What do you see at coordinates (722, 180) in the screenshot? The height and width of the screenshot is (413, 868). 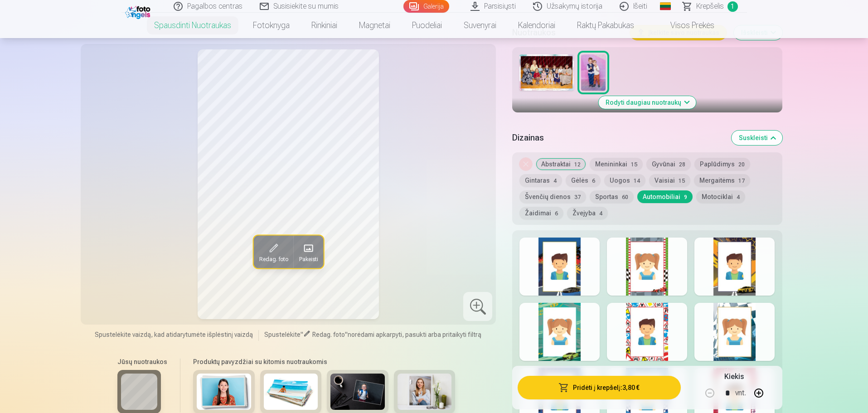 I see `button: Mergaitėms17` at bounding box center [722, 180].